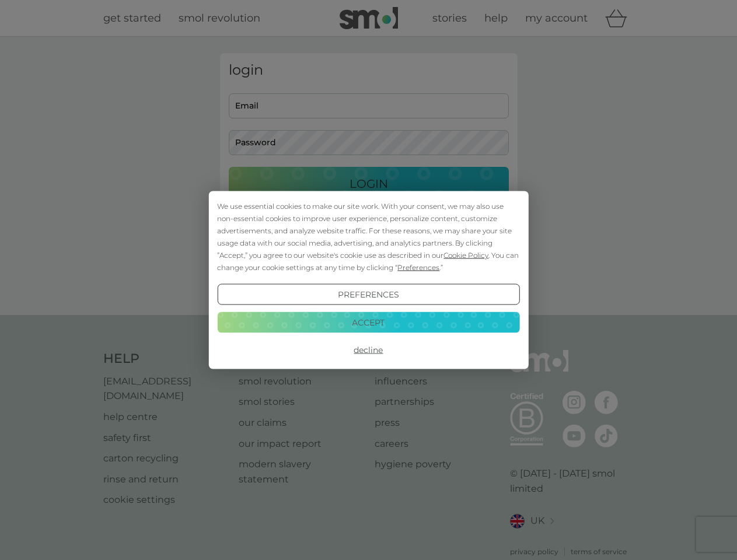 This screenshot has width=737, height=560. I want to click on span: Cookie Policy, so click(466, 255).